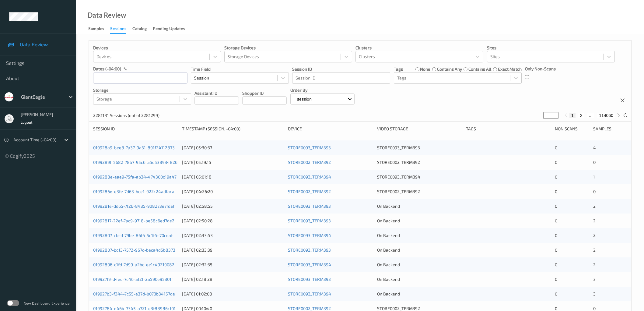  Describe the element at coordinates (304, 99) in the screenshot. I see `p: session` at that location.